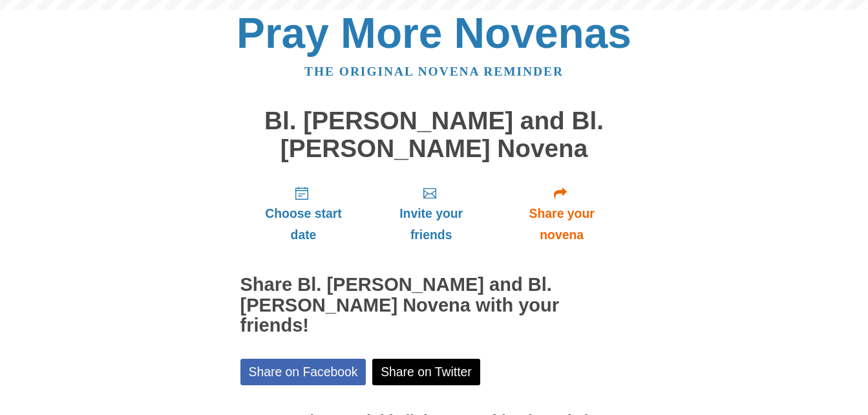 This screenshot has height=415, width=868. I want to click on span: Choose start date, so click(304, 225).